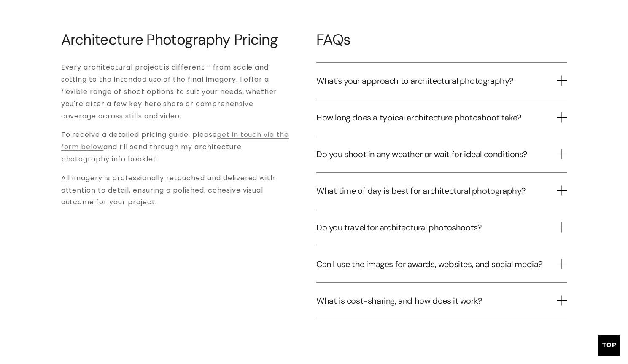 The height and width of the screenshot is (364, 628). What do you see at coordinates (441, 117) in the screenshot?
I see `button: How long does a typical architecture photoshoot take?` at bounding box center [441, 117].